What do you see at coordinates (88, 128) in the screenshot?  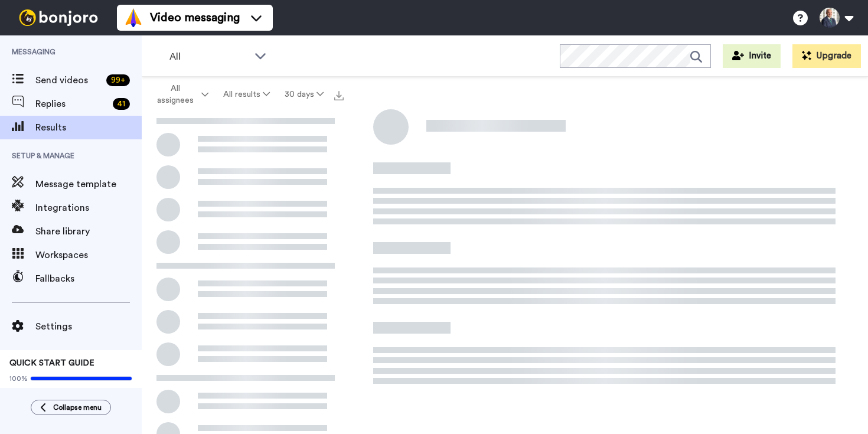 I see `span: Results` at bounding box center [88, 128].